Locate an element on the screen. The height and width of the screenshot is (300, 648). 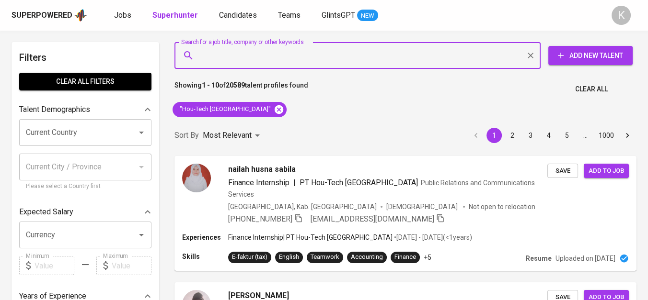
span: Jobs is located at coordinates (123, 15).